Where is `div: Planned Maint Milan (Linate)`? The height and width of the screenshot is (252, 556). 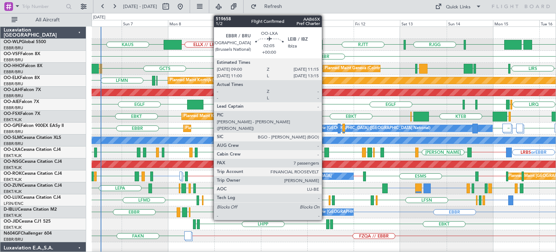
div: Planned Maint Milan (Linate) is located at coordinates (259, 45).